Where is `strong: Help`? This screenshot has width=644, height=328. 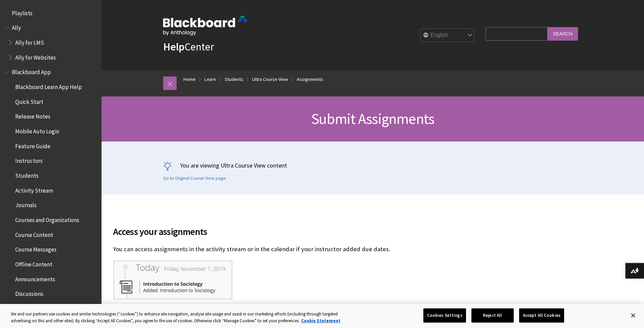 strong: Help is located at coordinates (174, 47).